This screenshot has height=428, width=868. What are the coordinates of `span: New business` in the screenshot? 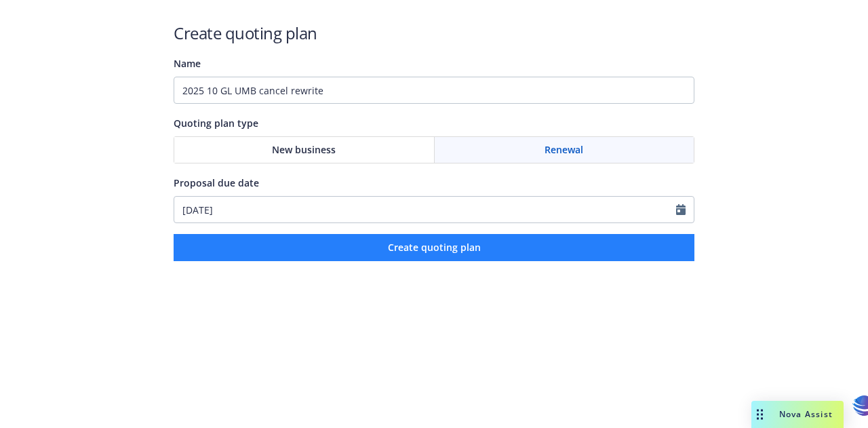 It's located at (304, 149).